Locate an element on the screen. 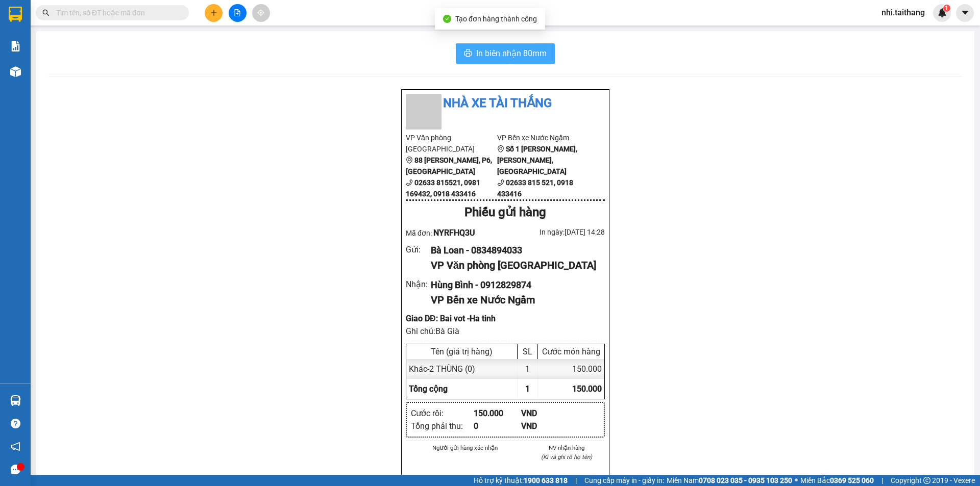 This screenshot has width=980, height=486. span: Tạo đơn hàng thành công is located at coordinates (496, 19).